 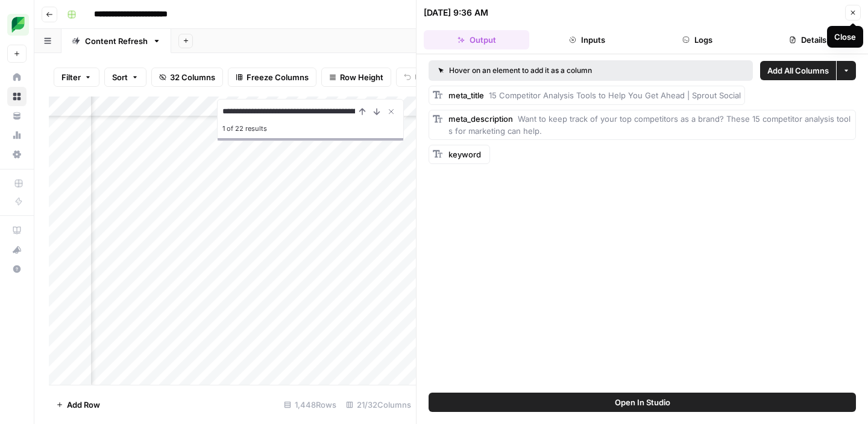 I want to click on span: meta_title, so click(x=466, y=96).